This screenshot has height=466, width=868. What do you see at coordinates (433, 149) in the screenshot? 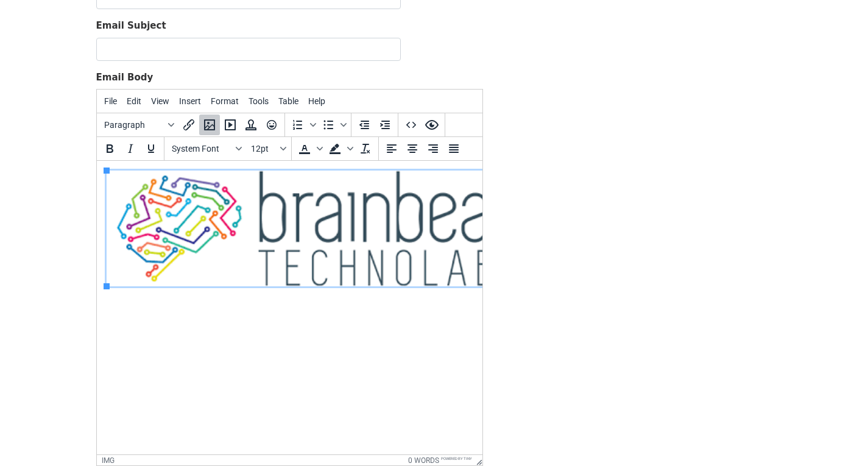
I see `button: Align right` at bounding box center [433, 149].